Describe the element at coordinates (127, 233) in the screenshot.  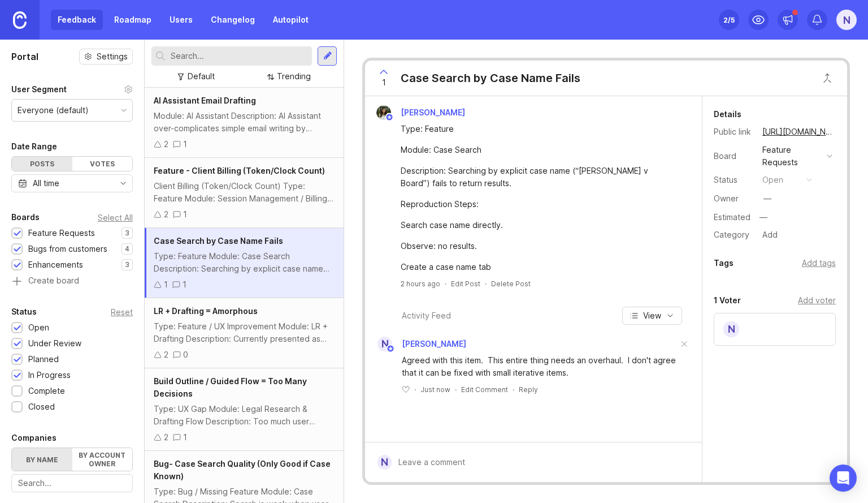
I see `p: 3` at that location.